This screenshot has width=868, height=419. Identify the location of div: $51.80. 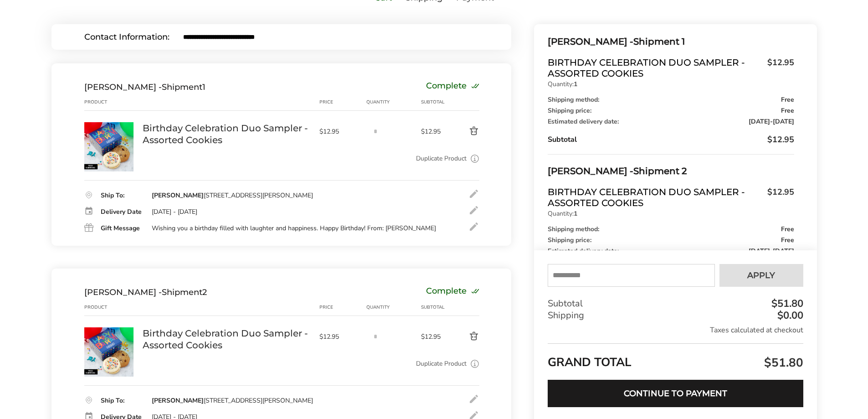
(787, 303).